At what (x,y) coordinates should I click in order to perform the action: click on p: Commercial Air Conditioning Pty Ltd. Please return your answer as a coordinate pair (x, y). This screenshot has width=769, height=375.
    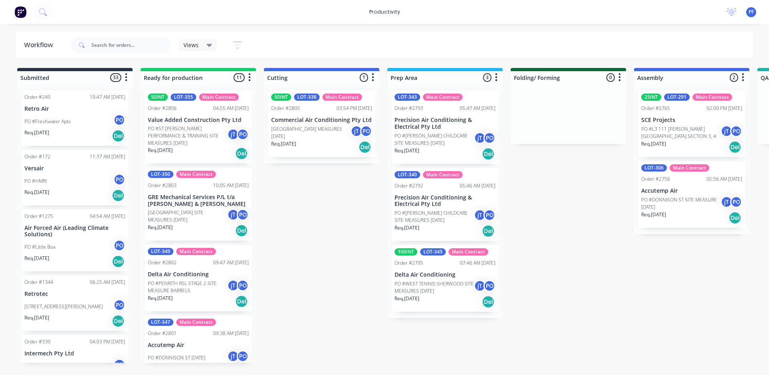
    Looking at the image, I should click on (321, 120).